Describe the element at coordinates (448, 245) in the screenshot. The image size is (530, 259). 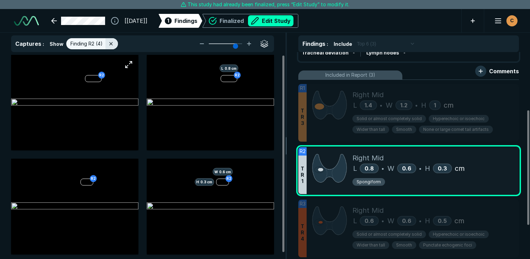
I see `span: Punctate echogenic foci` at that location.